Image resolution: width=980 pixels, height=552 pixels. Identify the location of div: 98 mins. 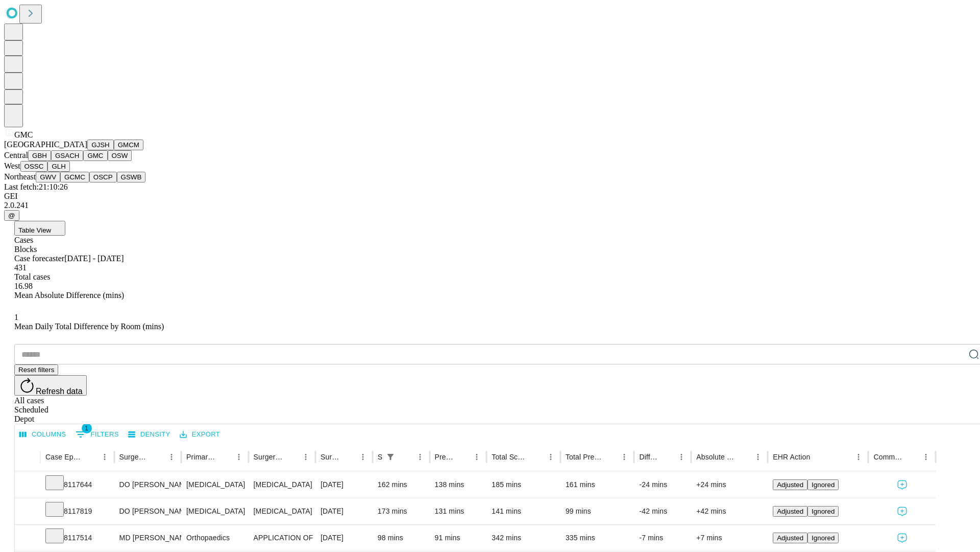
(401, 537).